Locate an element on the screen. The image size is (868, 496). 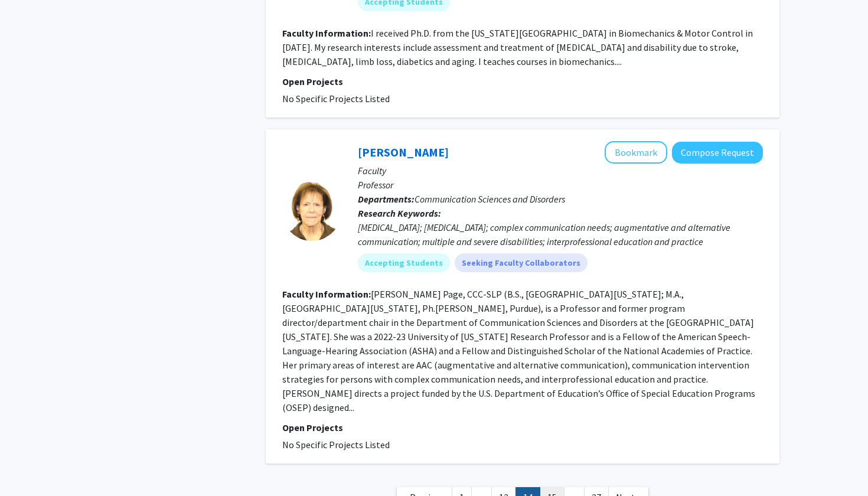
button: Compose Request to Judith Page is located at coordinates (718, 152).